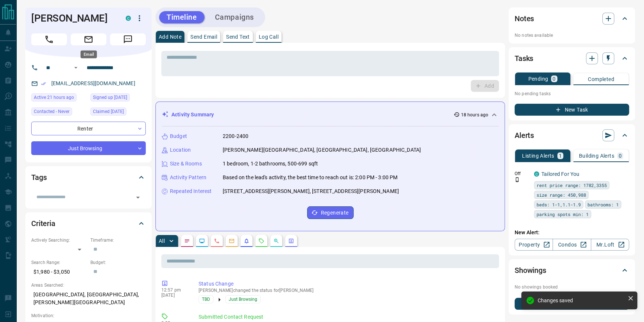  Describe the element at coordinates (474, 115) in the screenshot. I see `p: 18 hours ago` at that location.